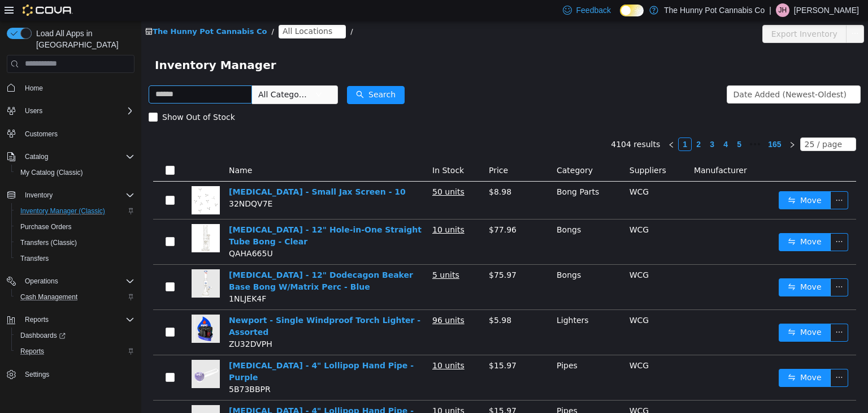 This screenshot has width=868, height=413. What do you see at coordinates (36, 157) in the screenshot?
I see `button: Catalog` at bounding box center [36, 157].